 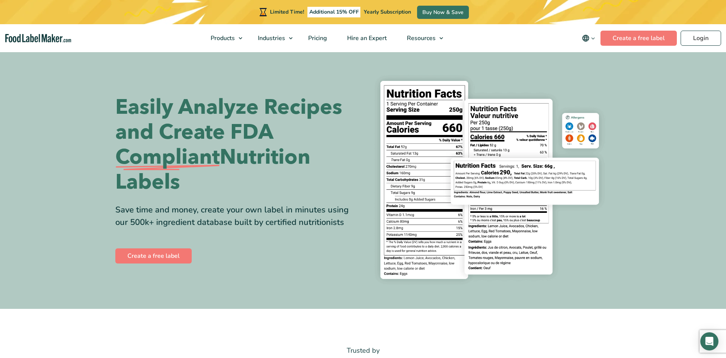 I want to click on a: Products, so click(x=224, y=38).